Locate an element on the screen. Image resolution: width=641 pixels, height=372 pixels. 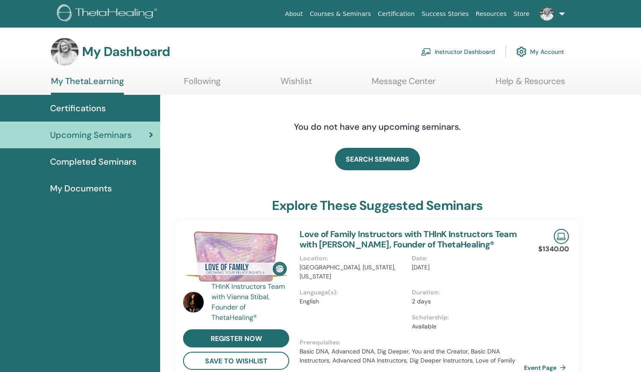
p: Duration : is located at coordinates (465, 293).